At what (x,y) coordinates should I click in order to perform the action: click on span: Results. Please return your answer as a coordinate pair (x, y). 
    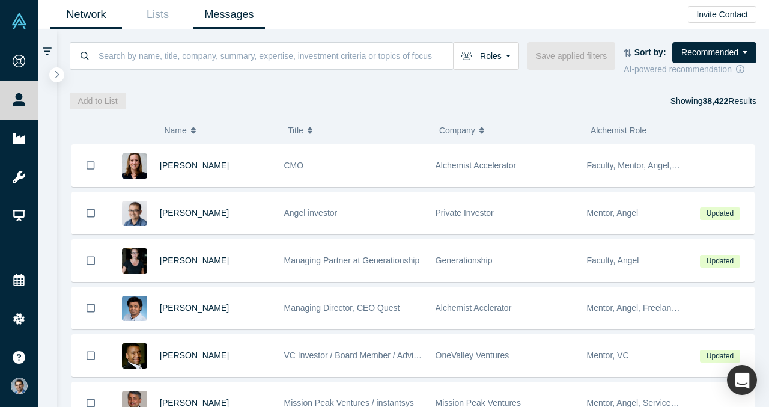
    Looking at the image, I should click on (729, 101).